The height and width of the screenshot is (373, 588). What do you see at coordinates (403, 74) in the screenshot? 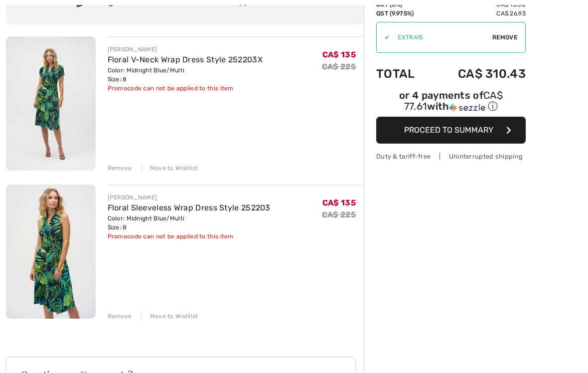
I see `td: Total` at bounding box center [403, 74].